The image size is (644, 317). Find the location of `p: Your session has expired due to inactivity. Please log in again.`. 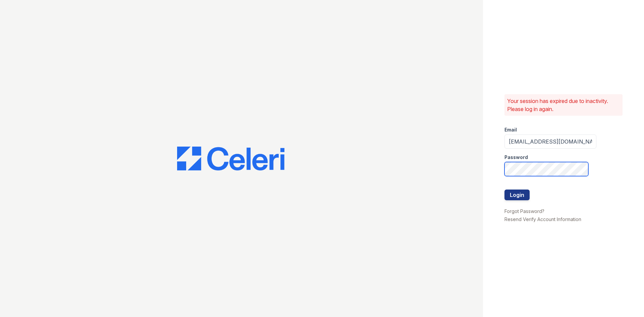

p: Your session has expired due to inactivity. Please log in again. is located at coordinates (564, 105).